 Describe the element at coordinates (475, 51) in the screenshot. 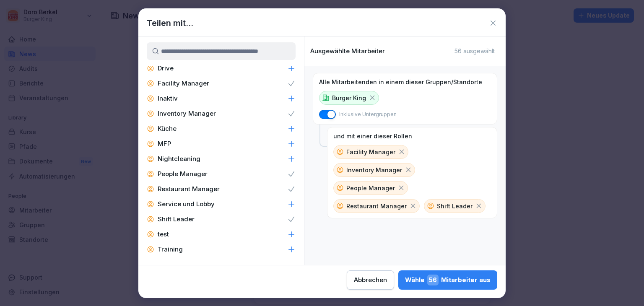

I see `p: 56 ausgewählt` at that location.